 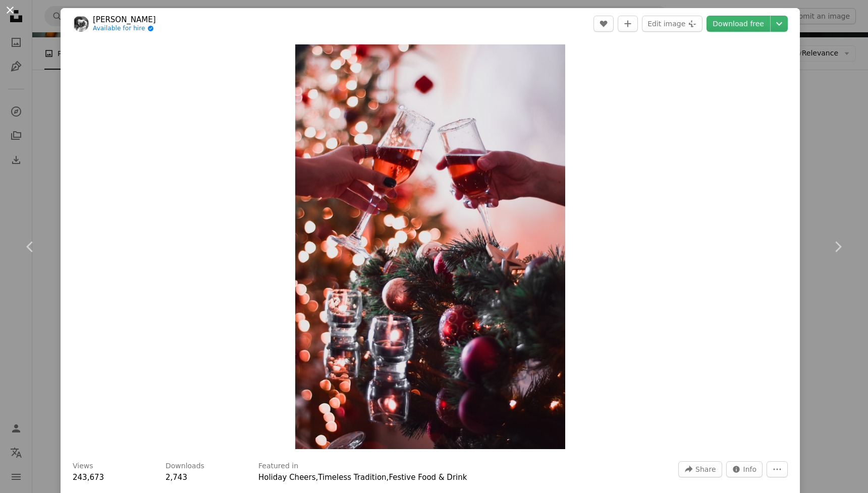 What do you see at coordinates (750, 469) in the screenshot?
I see `span: Info` at bounding box center [750, 469].